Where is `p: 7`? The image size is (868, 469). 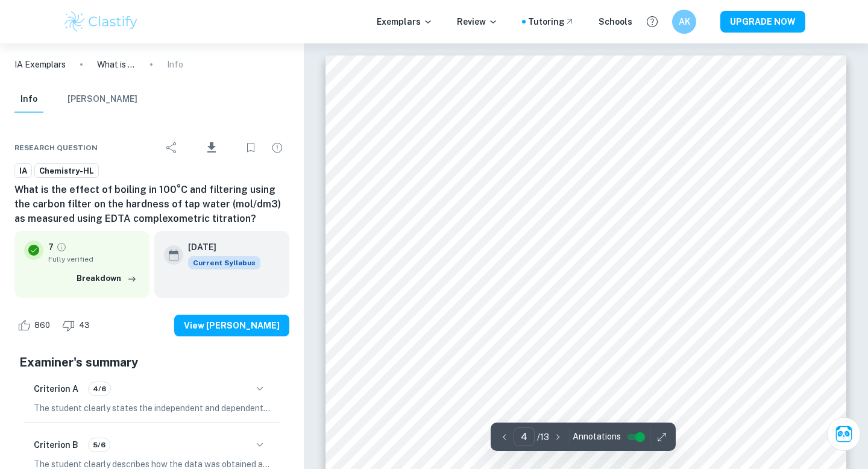 p: 7 is located at coordinates (51, 247).